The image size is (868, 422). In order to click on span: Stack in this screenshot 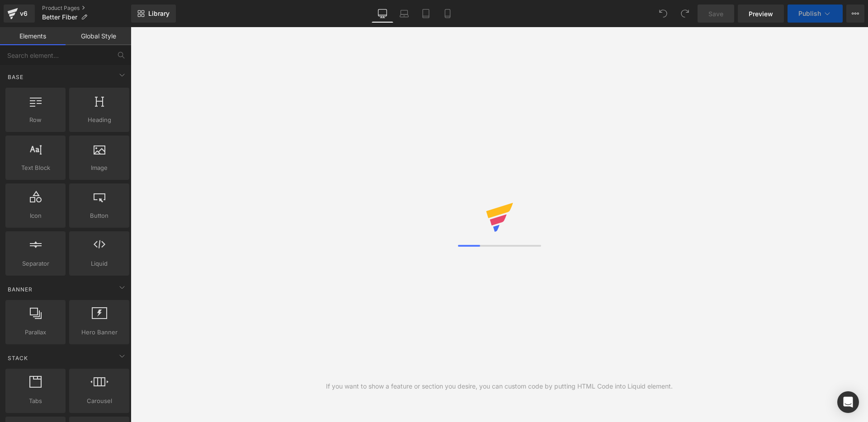, I will do `click(18, 357)`.